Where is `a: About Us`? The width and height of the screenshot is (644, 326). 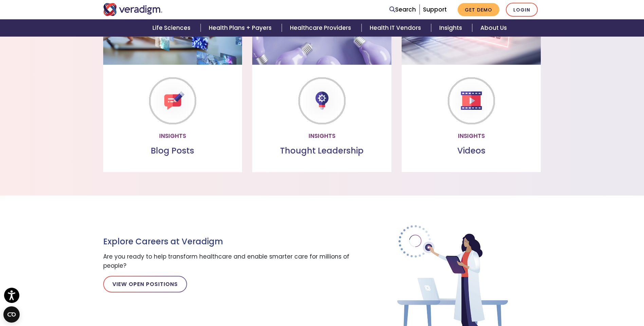
a: About Us is located at coordinates (493, 28).